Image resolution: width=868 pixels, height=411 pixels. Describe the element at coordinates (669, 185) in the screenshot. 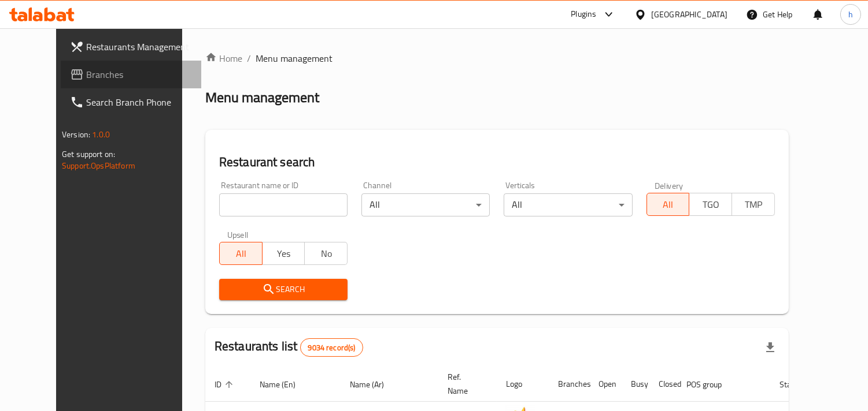

I see `label: Delivery` at that location.